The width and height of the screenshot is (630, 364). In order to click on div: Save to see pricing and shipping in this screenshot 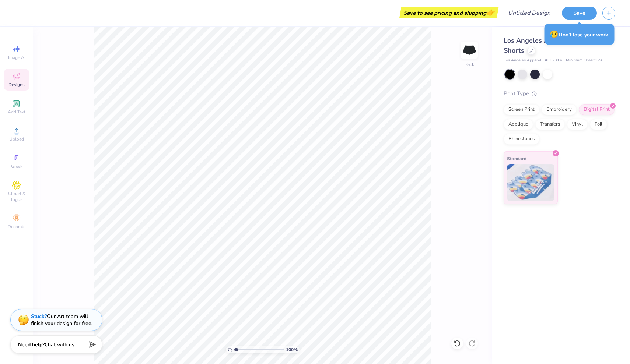, I will do `click(449, 13)`.